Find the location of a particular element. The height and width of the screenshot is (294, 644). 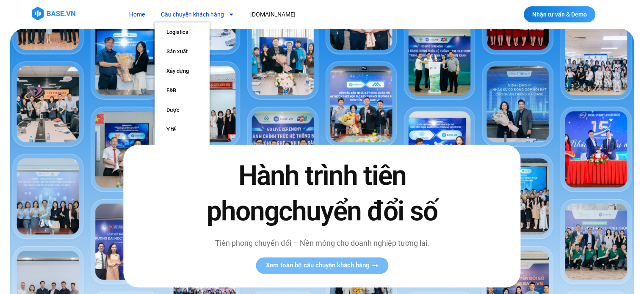

a: Logistics is located at coordinates (182, 32).